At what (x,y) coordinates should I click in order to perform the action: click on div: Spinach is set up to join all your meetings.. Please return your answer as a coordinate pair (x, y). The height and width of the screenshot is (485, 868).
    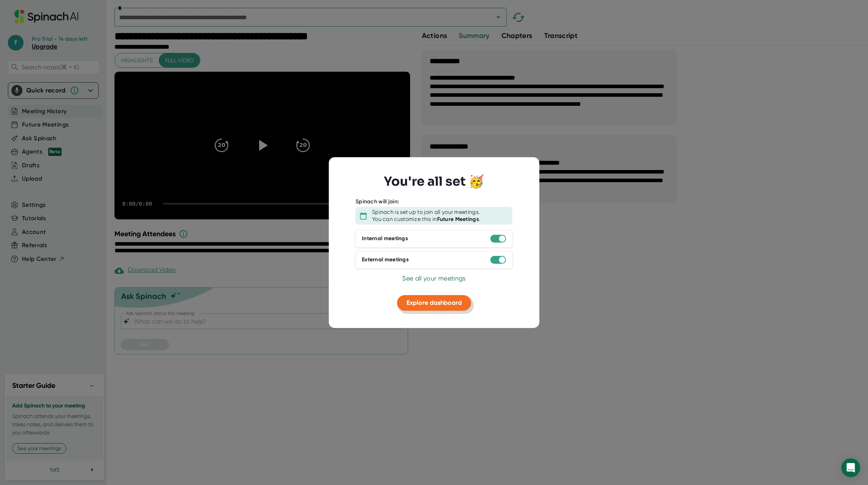
    Looking at the image, I should click on (425, 213).